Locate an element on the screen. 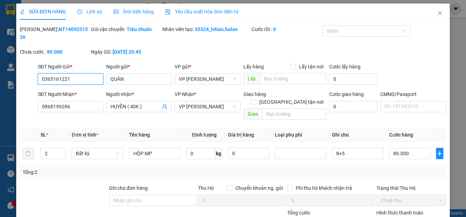 The image size is (466, 217). div: Trạng thái Thu Hộ is located at coordinates (411, 188).